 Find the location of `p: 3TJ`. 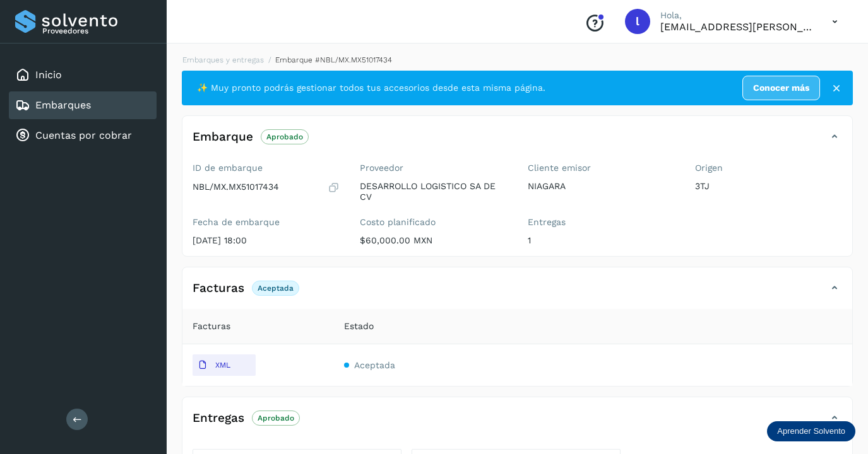

p: 3TJ is located at coordinates (768, 186).